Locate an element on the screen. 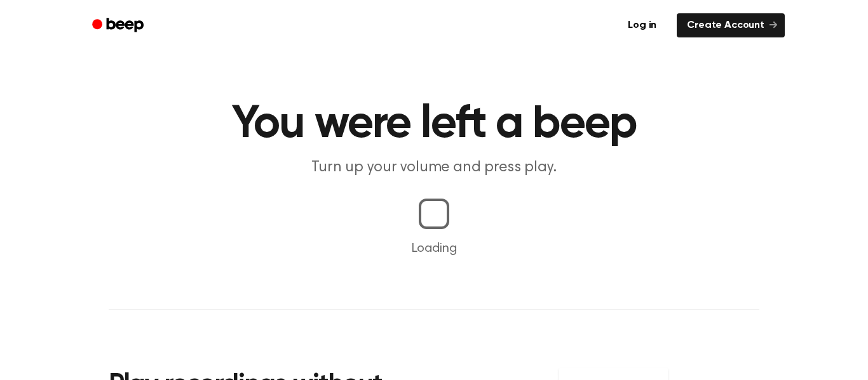  h1: You were left a beep is located at coordinates (434, 124).